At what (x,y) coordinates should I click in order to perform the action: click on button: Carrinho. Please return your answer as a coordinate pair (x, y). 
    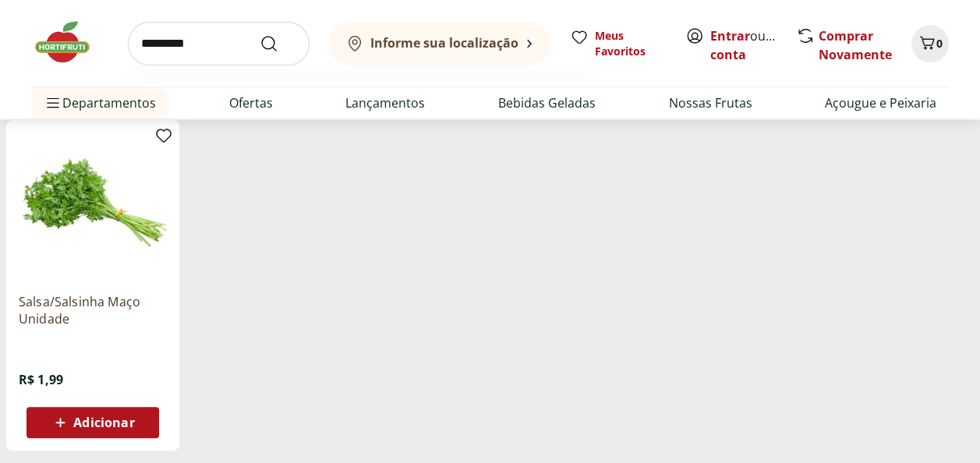
    Looking at the image, I should click on (930, 43).